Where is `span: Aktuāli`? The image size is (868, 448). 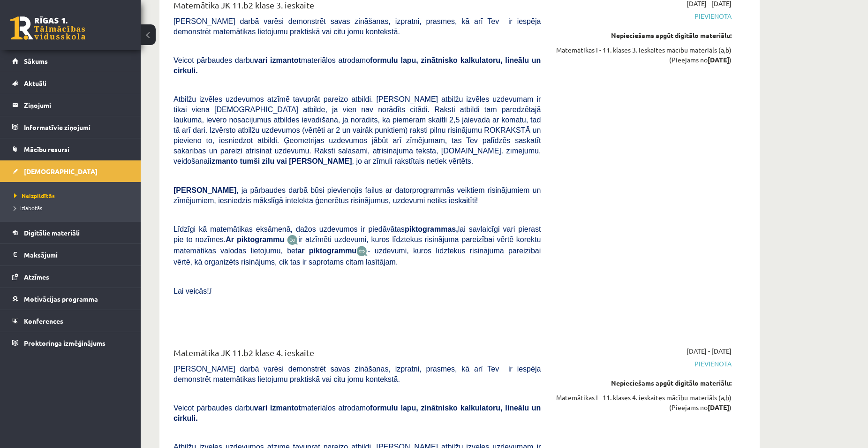 span: Aktuāli is located at coordinates (35, 83).